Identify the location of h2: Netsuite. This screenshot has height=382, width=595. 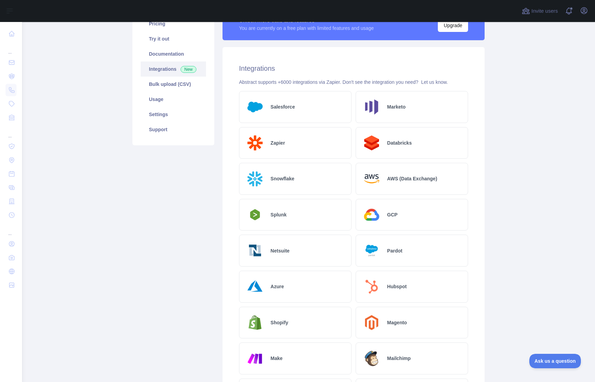
(280, 251).